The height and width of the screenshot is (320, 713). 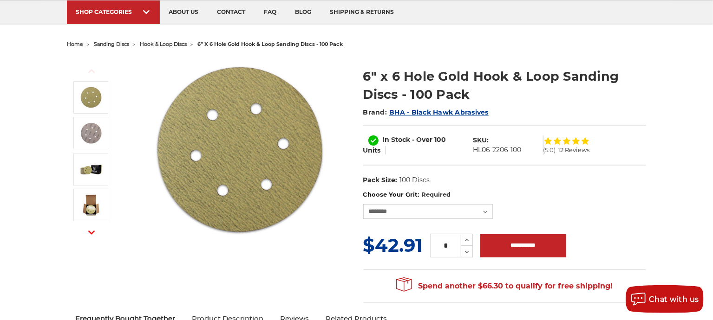 What do you see at coordinates (439, 112) in the screenshot?
I see `span: BHA - Black Hawk Abrasives` at bounding box center [439, 112].